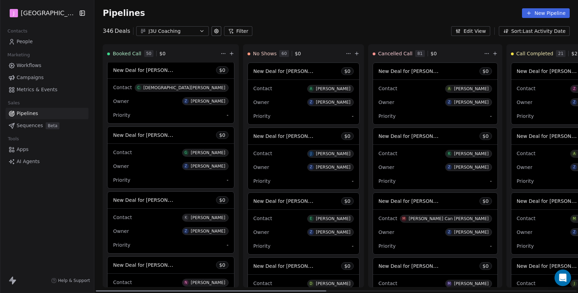 The width and height of the screenshot is (578, 293). Describe the element at coordinates (47, 65) in the screenshot. I see `a: Workflows` at that location.